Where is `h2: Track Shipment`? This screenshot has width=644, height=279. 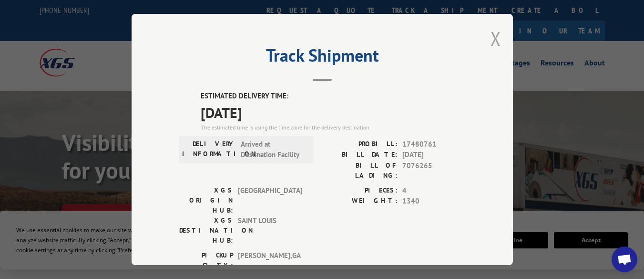 h2: Track Shipment is located at coordinates (322, 58).